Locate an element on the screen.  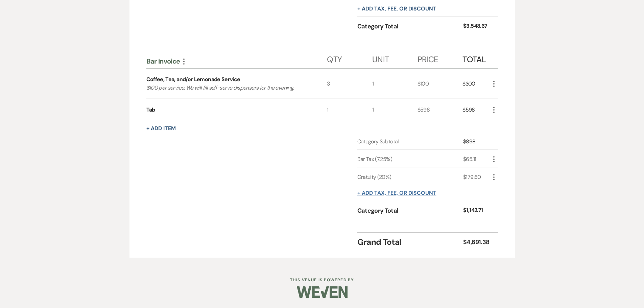
div: $898 is located at coordinates (476, 142).